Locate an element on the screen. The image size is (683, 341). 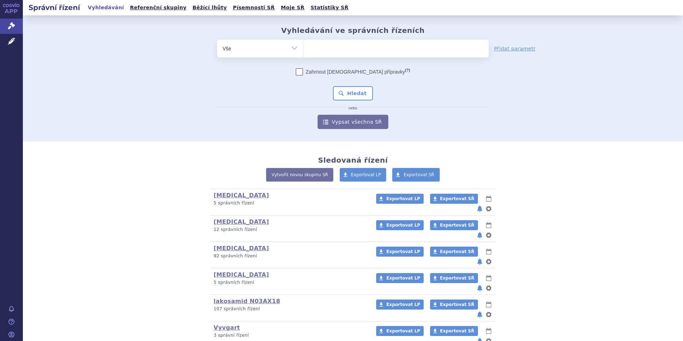
a: lakosamid N03AX18 is located at coordinates (247, 301).